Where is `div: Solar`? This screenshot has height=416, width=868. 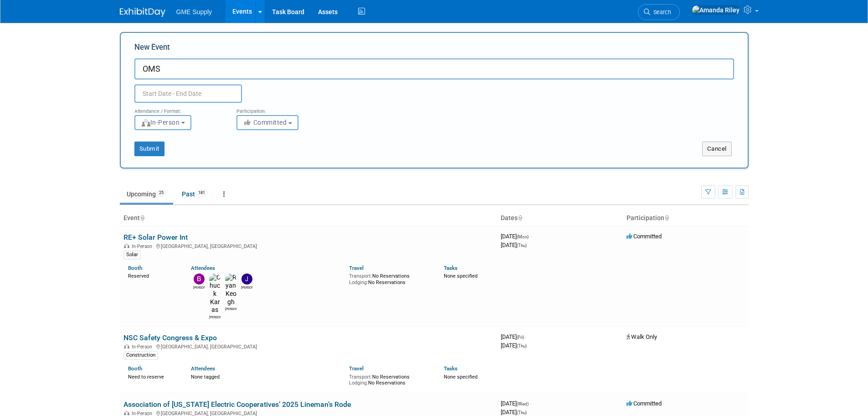 div: Solar is located at coordinates (132, 255).